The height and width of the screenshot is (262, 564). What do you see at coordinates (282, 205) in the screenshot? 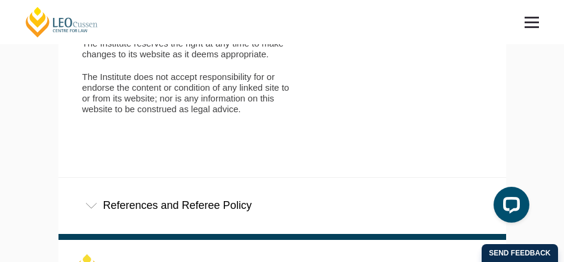
I see `div: References and Referee Policy` at bounding box center [282, 205].